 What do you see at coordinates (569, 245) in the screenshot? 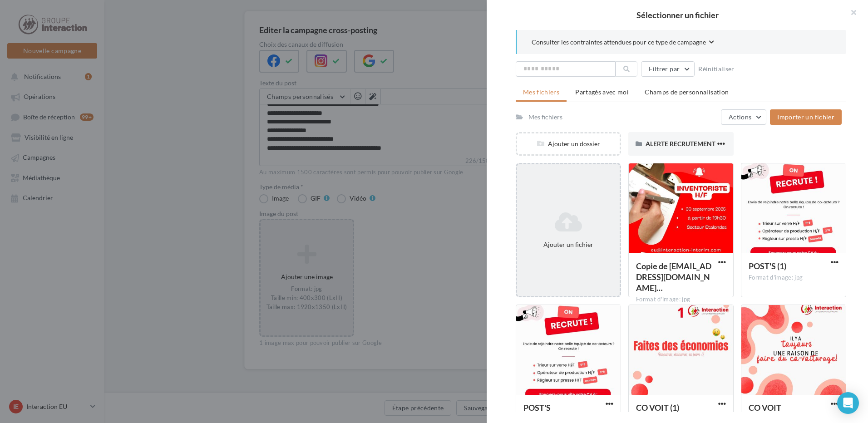
I see `div: Ajouter un fichier` at bounding box center [569, 245].